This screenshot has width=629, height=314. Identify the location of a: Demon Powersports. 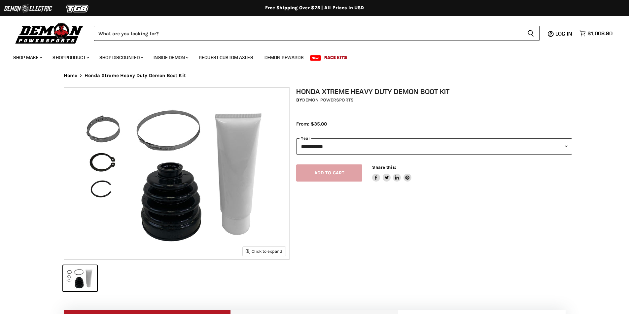
(328, 100).